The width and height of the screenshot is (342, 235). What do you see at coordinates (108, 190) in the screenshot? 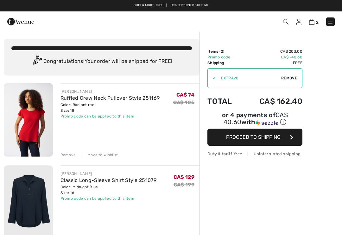
I see `div: Color: Midnight Blue Size: 16` at bounding box center [108, 190].